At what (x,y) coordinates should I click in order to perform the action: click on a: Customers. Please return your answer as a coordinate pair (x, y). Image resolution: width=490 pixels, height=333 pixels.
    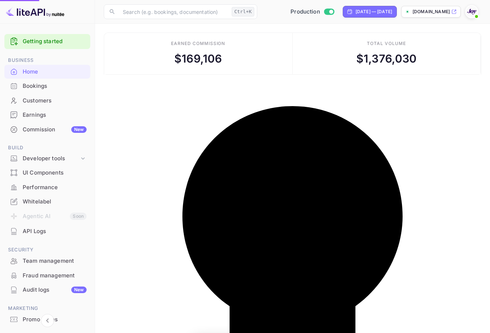
    Looking at the image, I should click on (47, 100).